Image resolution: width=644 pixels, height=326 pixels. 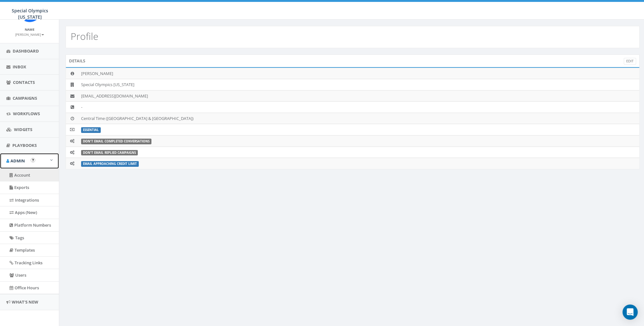 What do you see at coordinates (630, 61) in the screenshot?
I see `a: Edit` at bounding box center [630, 61].